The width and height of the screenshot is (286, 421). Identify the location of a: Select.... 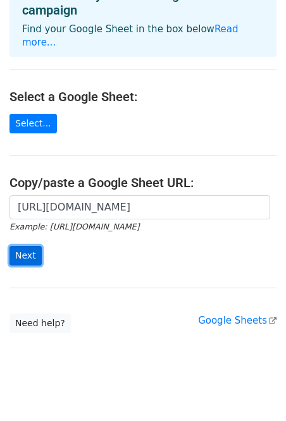
(33, 123).